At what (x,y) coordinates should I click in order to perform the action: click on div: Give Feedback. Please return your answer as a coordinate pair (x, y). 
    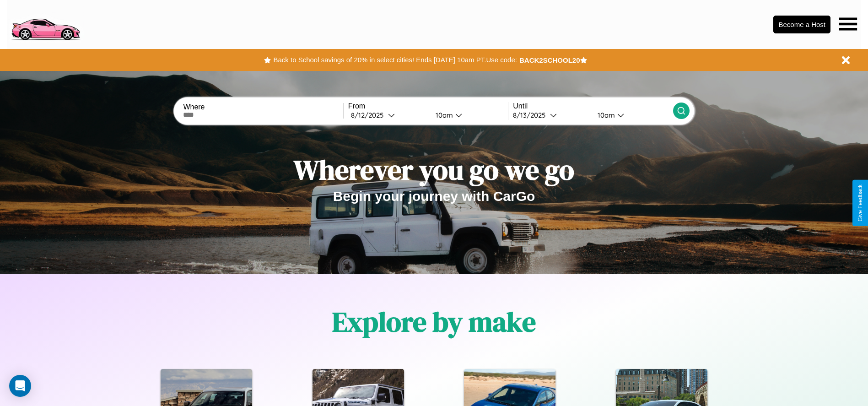
    Looking at the image, I should click on (860, 202).